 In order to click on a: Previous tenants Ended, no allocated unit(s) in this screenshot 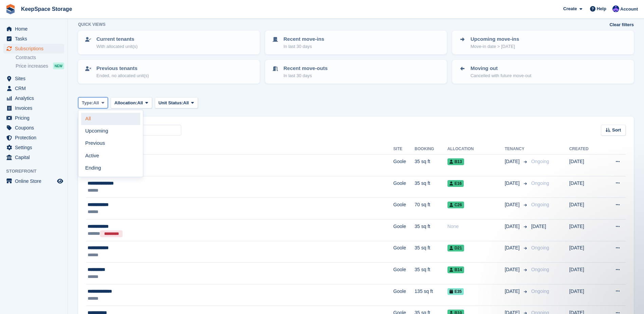, I will do `click(169, 72)`.